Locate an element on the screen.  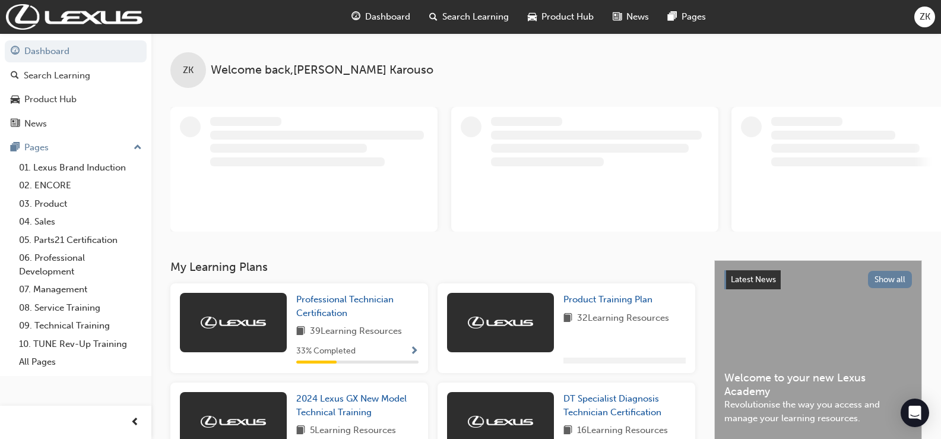
a: 04. Sales is located at coordinates (80, 222).